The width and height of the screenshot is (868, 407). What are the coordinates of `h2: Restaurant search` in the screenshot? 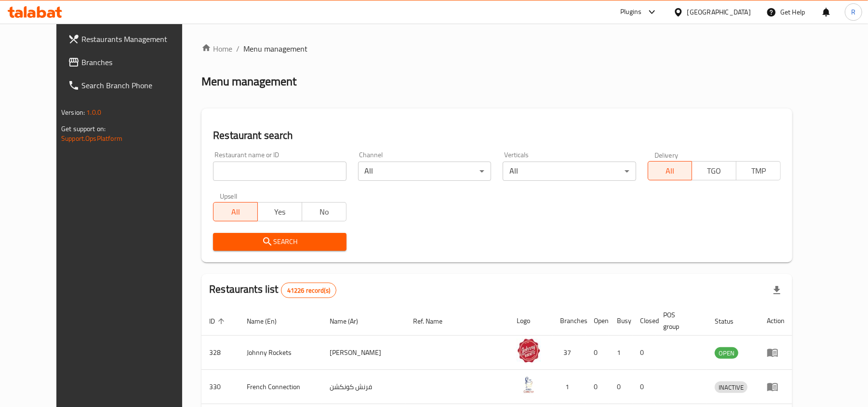 It's located at (497, 135).